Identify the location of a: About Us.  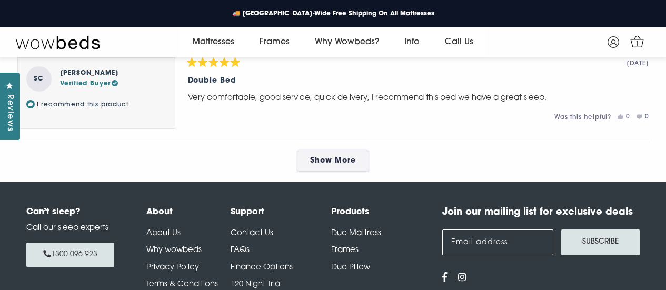
(163, 233).